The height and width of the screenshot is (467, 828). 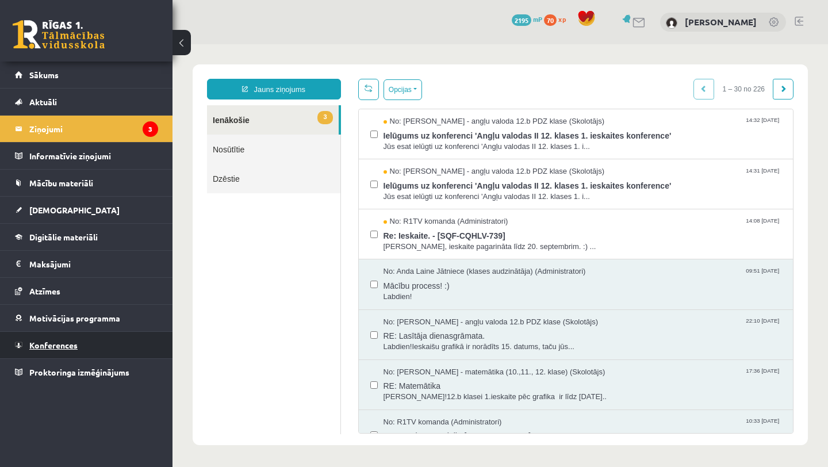 I want to click on a: Digitālie materiāli, so click(x=86, y=237).